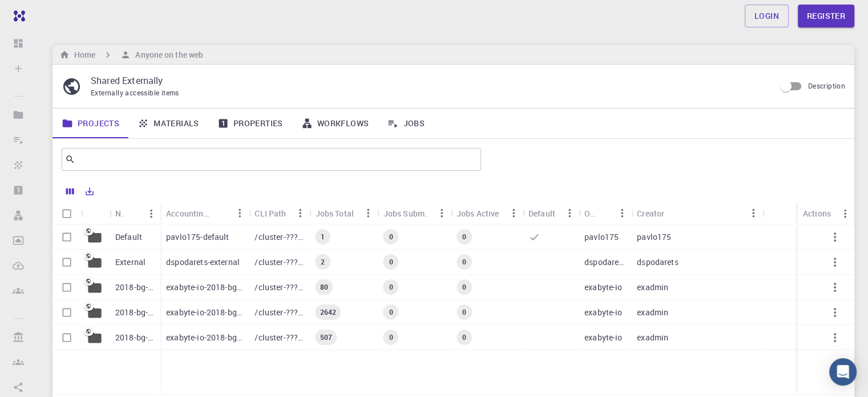 Image resolution: width=868 pixels, height=397 pixels. Describe the element at coordinates (279, 262) in the screenshot. I see `p: /cluster-???-home/dspodarets/dspodarets-external` at that location.